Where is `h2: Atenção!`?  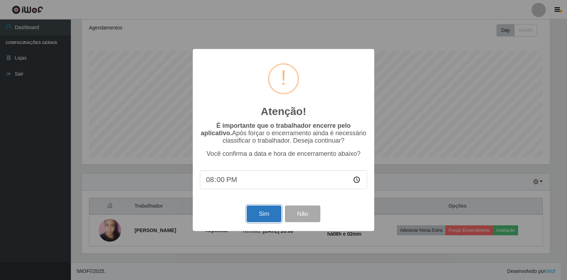
h2: Atenção! is located at coordinates (284, 111).